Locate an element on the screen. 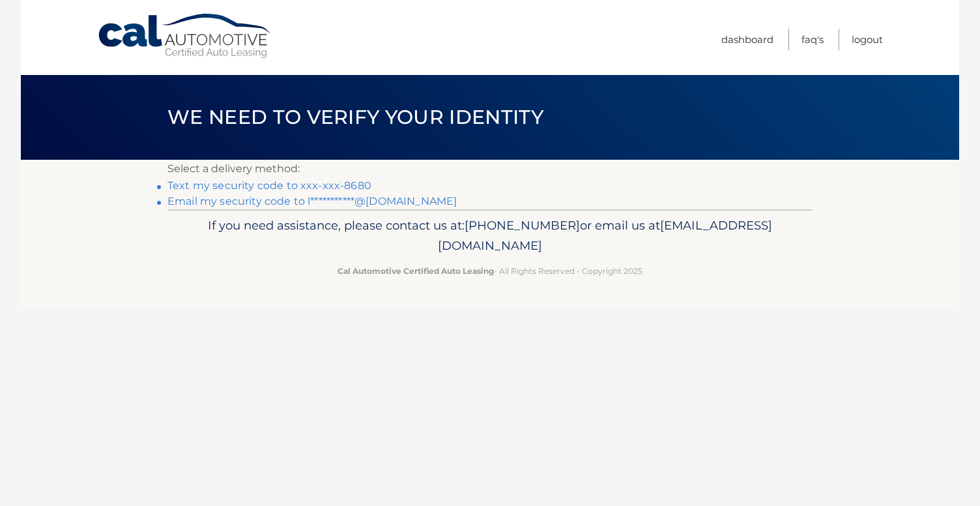  a: Cal Automotive is located at coordinates (185, 36).